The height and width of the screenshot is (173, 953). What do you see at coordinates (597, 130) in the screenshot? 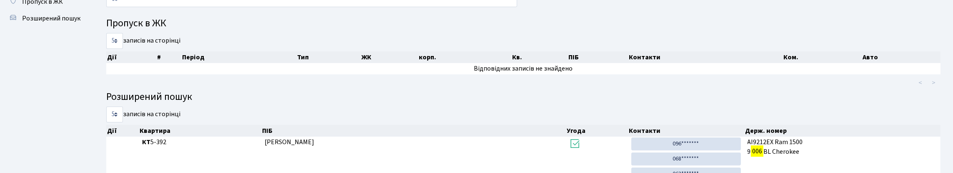
I see `th: Угода` at bounding box center [597, 130].